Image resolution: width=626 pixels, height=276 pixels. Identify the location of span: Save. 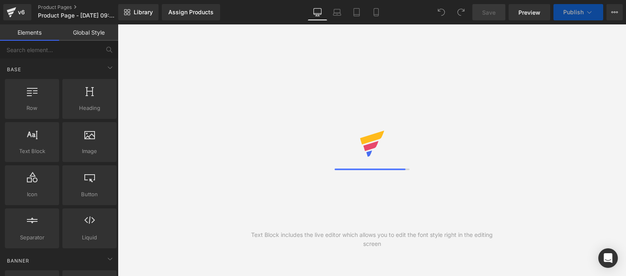
(489, 12).